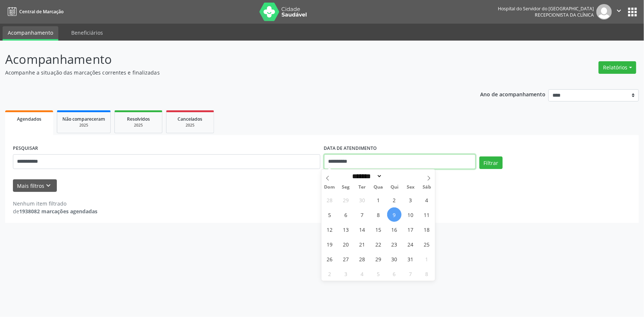 This screenshot has height=317, width=644. Describe the element at coordinates (378, 199) in the screenshot. I see `span: Outubro 1, 2025` at that location.